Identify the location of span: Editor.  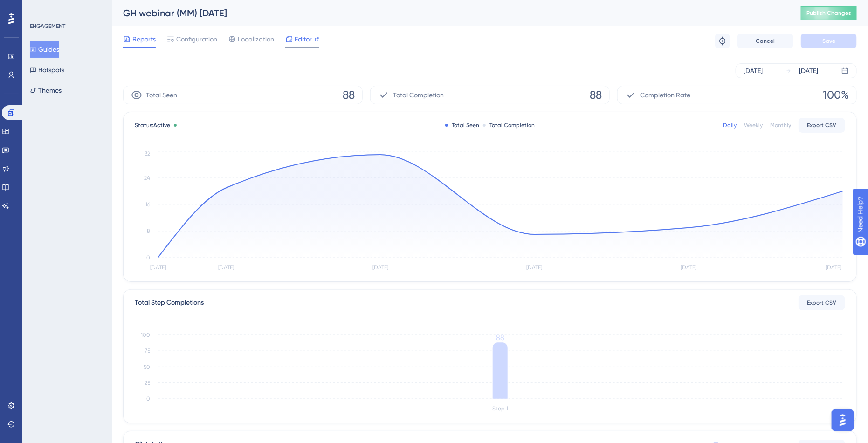
(303, 39).